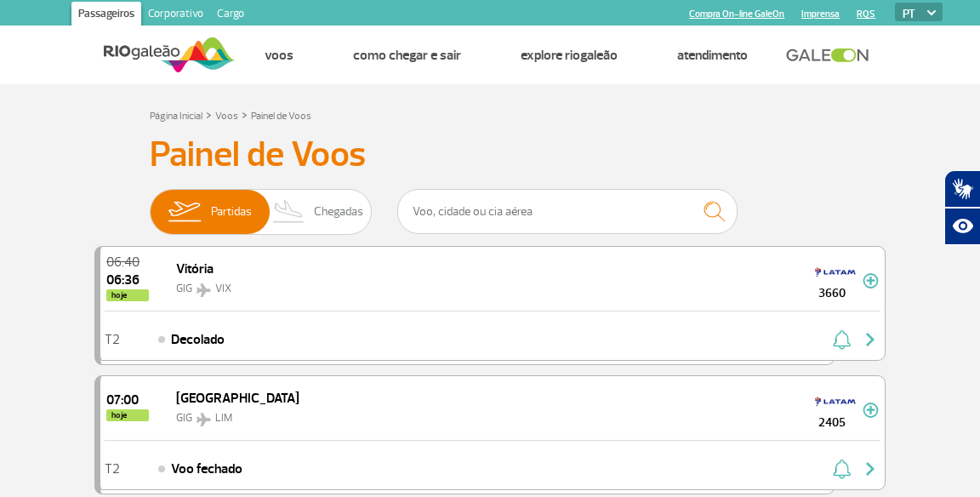 This screenshot has width=980, height=497. Describe the element at coordinates (407, 55) in the screenshot. I see `a: Como chegar e sair` at that location.